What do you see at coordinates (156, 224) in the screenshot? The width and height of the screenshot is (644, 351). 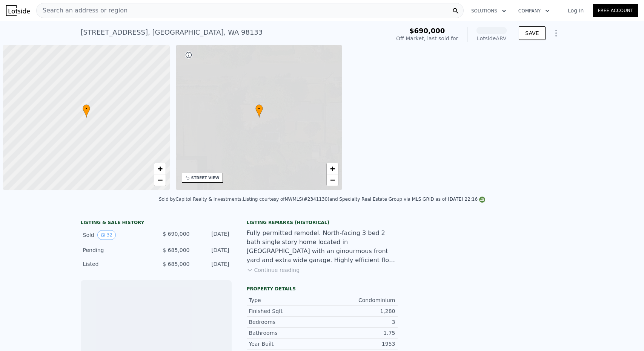 I see `div: LISTING & SALE HISTORY` at bounding box center [156, 224].